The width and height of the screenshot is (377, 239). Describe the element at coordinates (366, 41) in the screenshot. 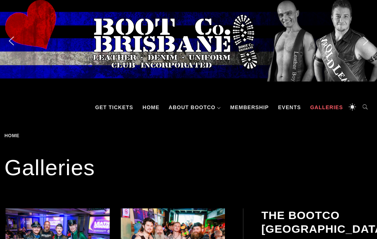

I see `img: next arrow` at that location.